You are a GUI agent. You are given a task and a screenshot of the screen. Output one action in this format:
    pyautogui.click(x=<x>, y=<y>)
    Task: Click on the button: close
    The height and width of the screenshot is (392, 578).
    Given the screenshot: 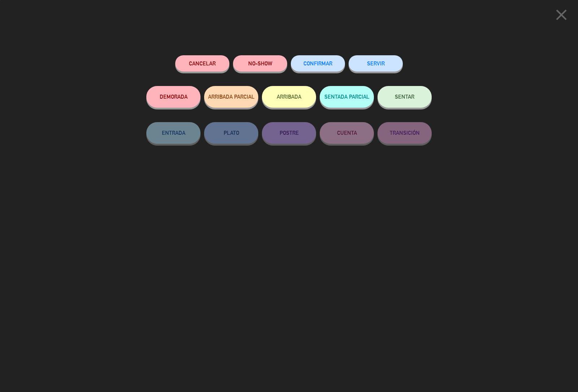 What is the action you would take?
    pyautogui.click(x=561, y=16)
    